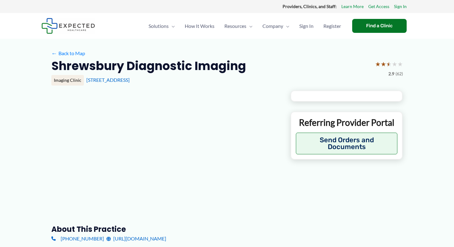 This screenshot has width=454, height=247. Describe the element at coordinates (148, 66) in the screenshot. I see `h2: Shrewsbury Diagnostic Imaging` at that location.